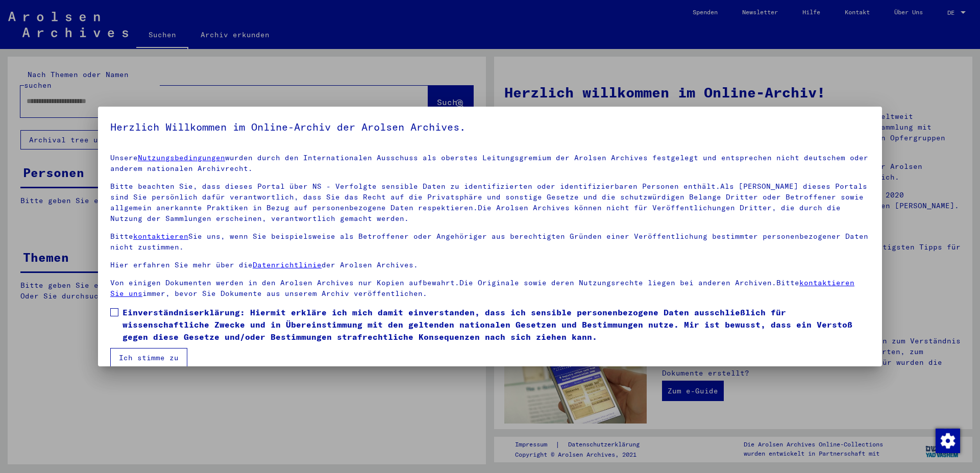 This screenshot has width=980, height=473. Describe the element at coordinates (181, 158) in the screenshot. I see `a: Nutzungsbedingungen` at that location.